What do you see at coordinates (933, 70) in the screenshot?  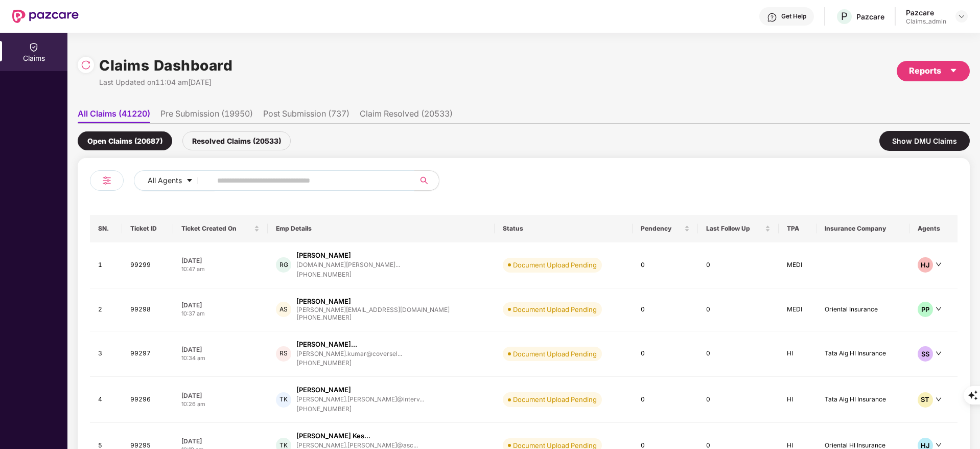 I see `div: Reports` at bounding box center [933, 70].